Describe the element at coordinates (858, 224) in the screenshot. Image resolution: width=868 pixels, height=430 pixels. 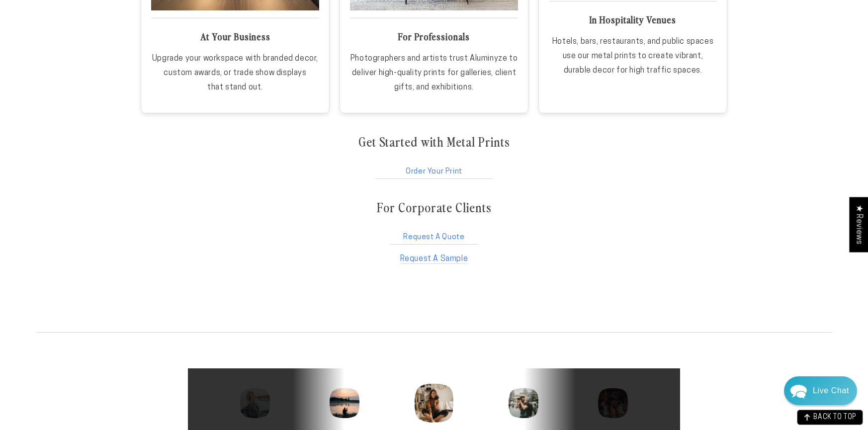
I see `div: Click to open Judge.me floating reviews tab` at that location.